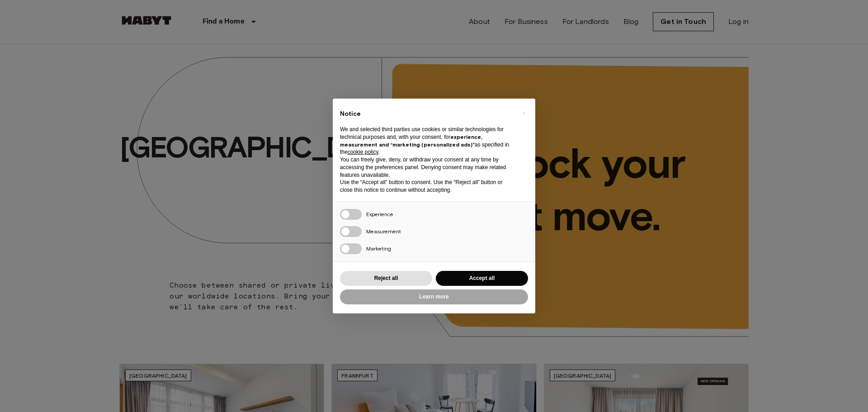 The width and height of the screenshot is (868, 412). What do you see at coordinates (523, 114) in the screenshot?
I see `button: Close this notice` at bounding box center [523, 114].